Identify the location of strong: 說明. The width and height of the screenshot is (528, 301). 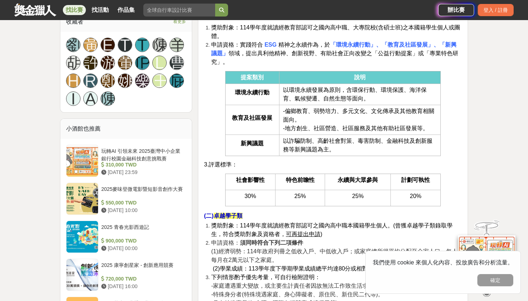
(360, 77).